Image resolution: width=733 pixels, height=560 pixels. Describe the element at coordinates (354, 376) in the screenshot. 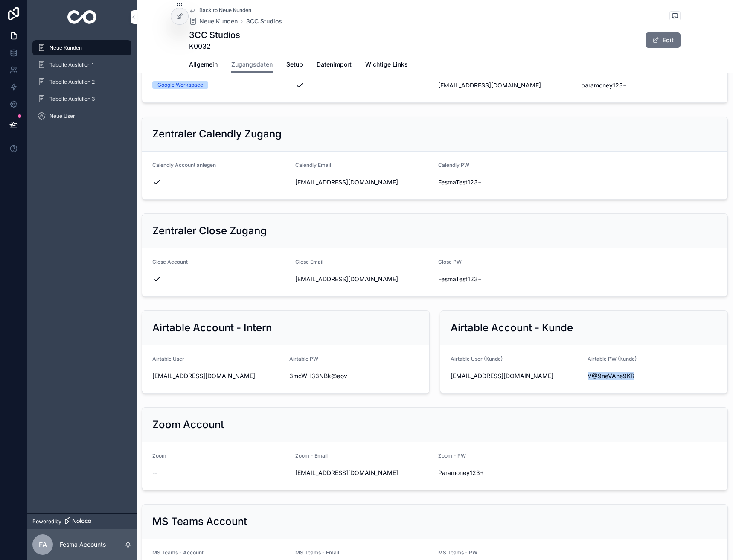

I see `span: 3mcWH33NBk@aov` at that location.